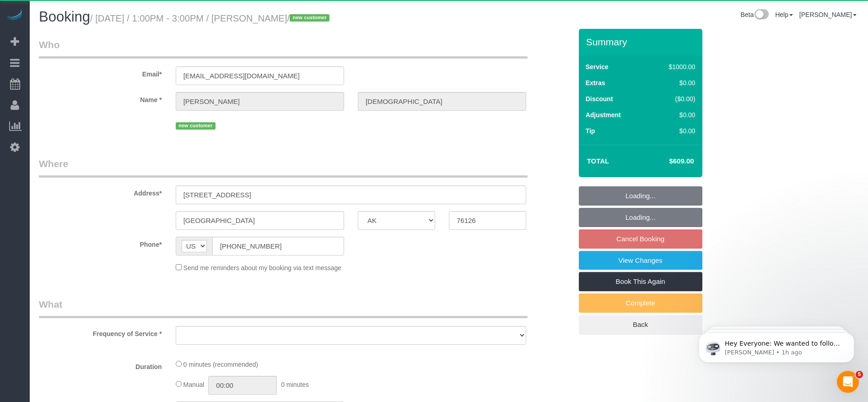 This screenshot has width=868, height=402. What do you see at coordinates (673, 67) in the screenshot?
I see `div: $1000.00` at bounding box center [673, 67].